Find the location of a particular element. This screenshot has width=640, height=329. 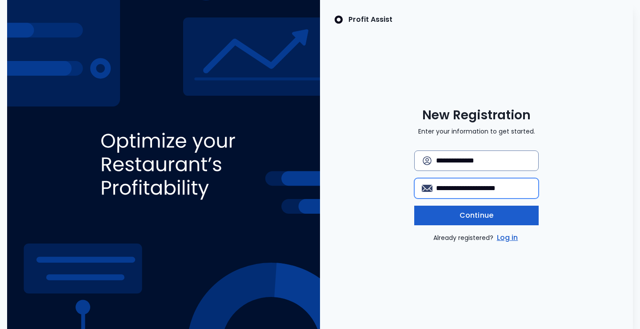

p: Profit Assist is located at coordinates (370, 20).